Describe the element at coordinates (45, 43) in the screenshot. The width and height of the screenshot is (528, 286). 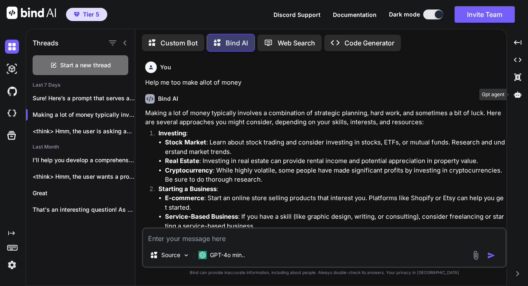
I see `h1: Threads` at that location.